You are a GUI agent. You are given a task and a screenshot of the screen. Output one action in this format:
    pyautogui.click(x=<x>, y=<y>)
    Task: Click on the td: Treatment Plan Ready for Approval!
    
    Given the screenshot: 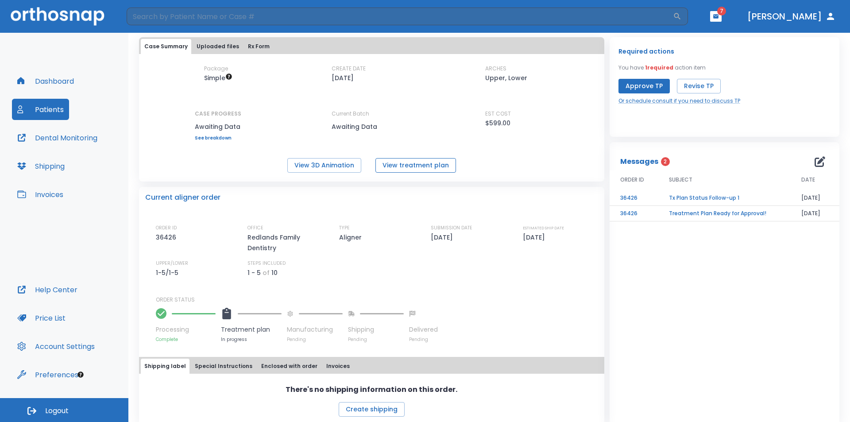 What is the action you would take?
    pyautogui.click(x=724, y=213)
    